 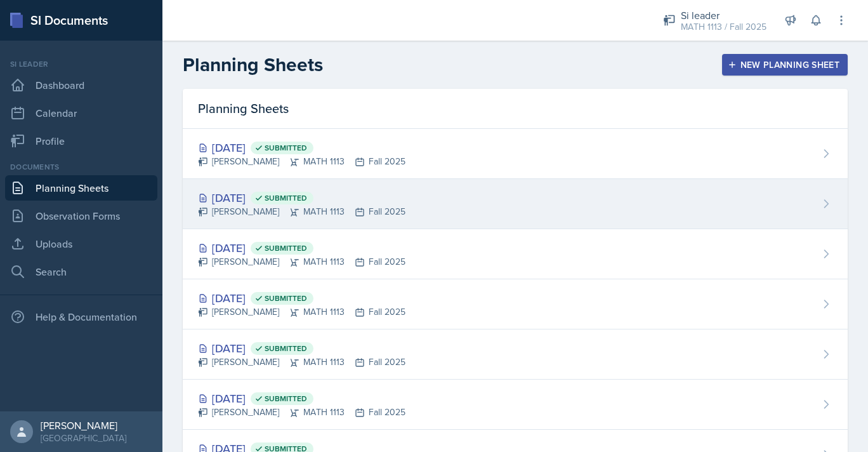 What do you see at coordinates (785, 65) in the screenshot?
I see `div: New Planning Sheet` at bounding box center [785, 65].